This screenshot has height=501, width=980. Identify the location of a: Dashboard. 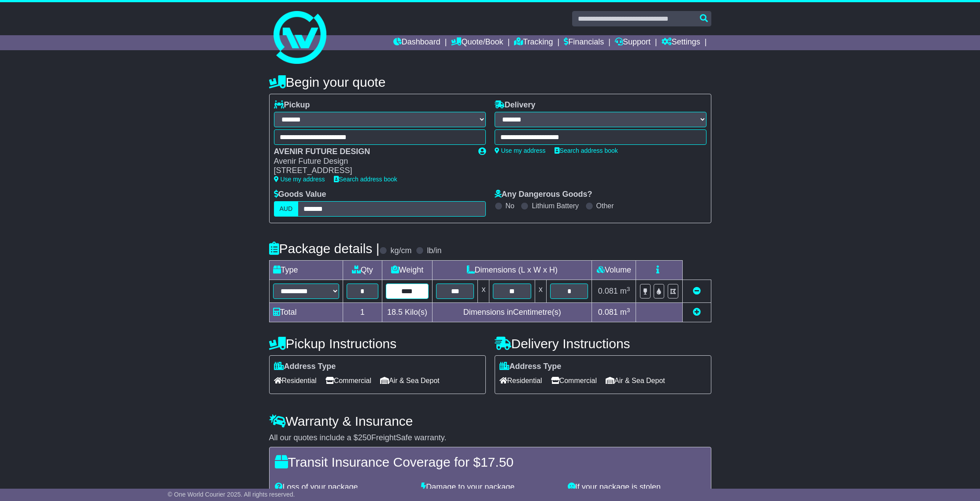
(417, 43).